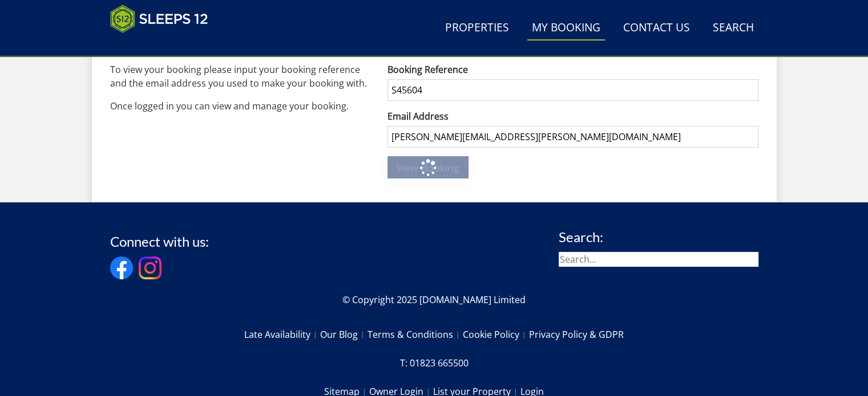  What do you see at coordinates (343, 334) in the screenshot?
I see `a: Our Blog` at bounding box center [343, 334].